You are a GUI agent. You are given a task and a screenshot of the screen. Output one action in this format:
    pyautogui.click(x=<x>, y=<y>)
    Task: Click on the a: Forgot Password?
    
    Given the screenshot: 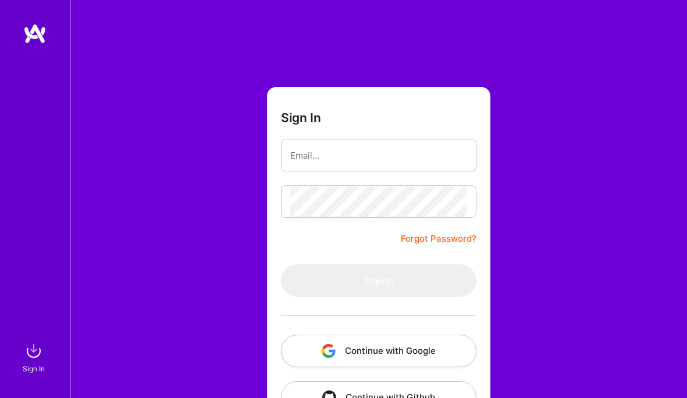 What is the action you would take?
    pyautogui.click(x=439, y=239)
    